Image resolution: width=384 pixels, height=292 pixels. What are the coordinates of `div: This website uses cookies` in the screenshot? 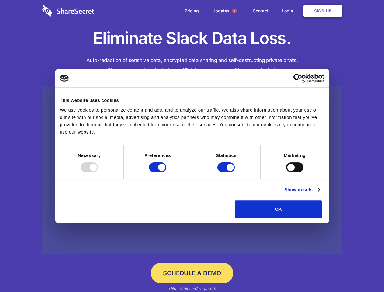 It's located at (192, 100).